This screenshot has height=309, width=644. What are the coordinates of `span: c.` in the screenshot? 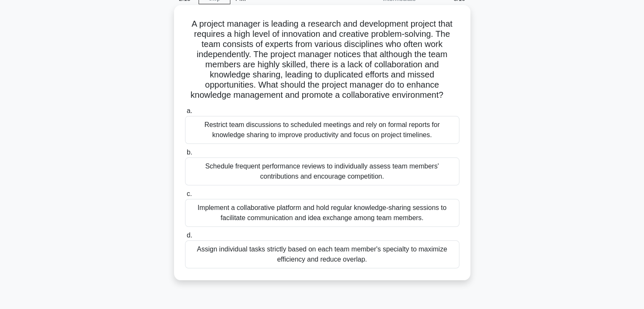 It's located at (189, 194).